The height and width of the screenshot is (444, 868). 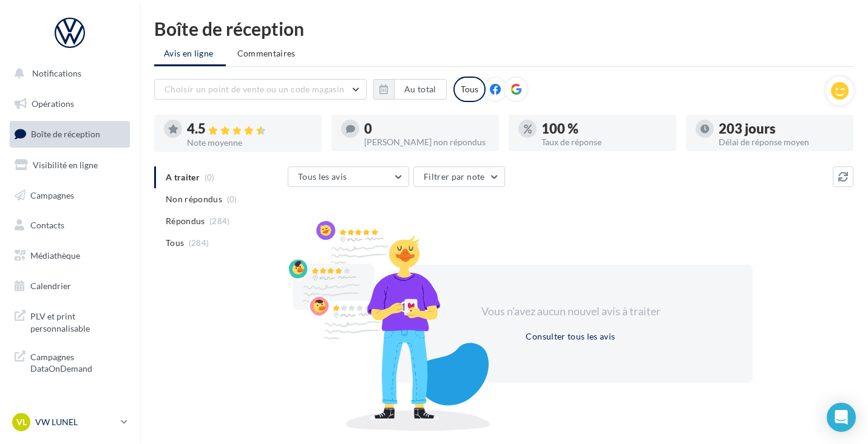 What do you see at coordinates (570, 337) in the screenshot?
I see `button: Consulter tous les avis` at bounding box center [570, 337].